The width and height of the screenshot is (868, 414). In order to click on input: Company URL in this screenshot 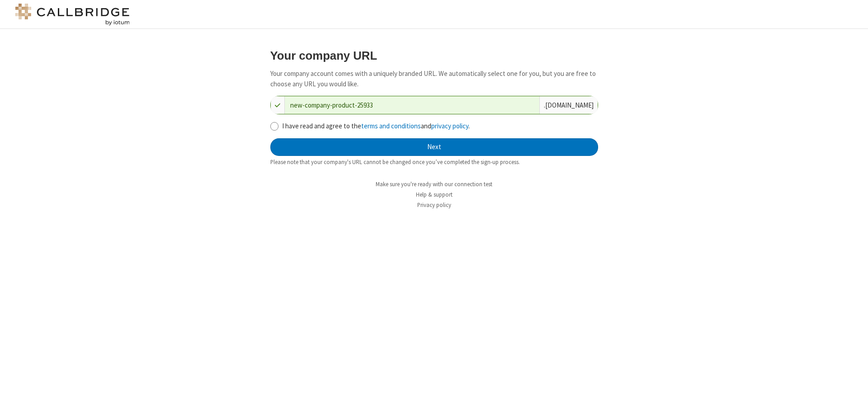, I will do `click(412, 105)`.